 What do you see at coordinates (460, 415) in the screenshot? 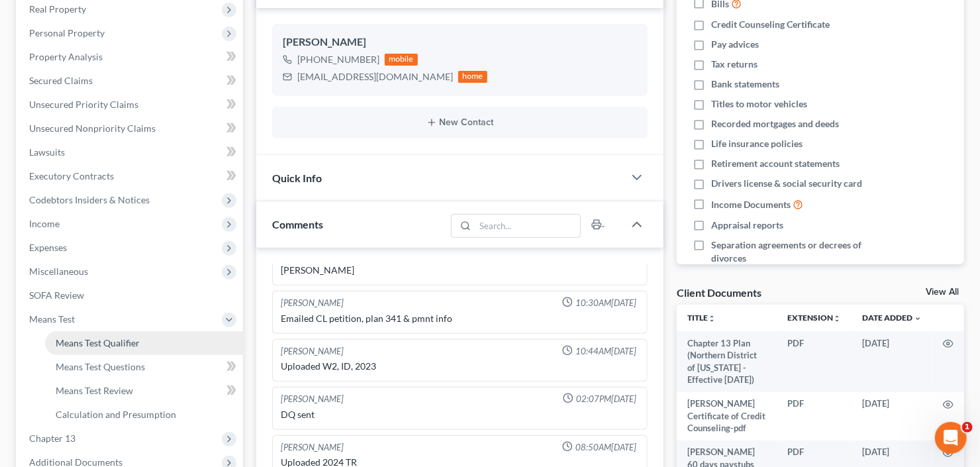
I see `div: DQ sent` at bounding box center [460, 415].